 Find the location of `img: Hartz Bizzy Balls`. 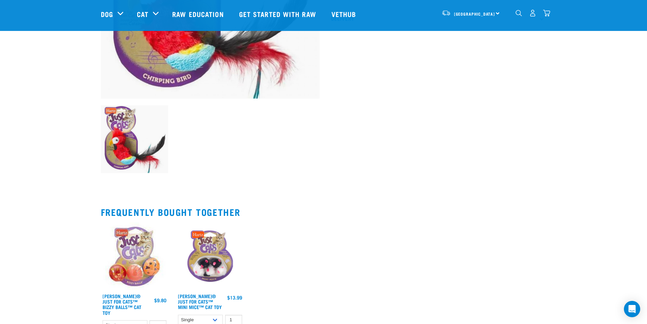

img: Hartz Bizzy Balls is located at coordinates (134, 256).